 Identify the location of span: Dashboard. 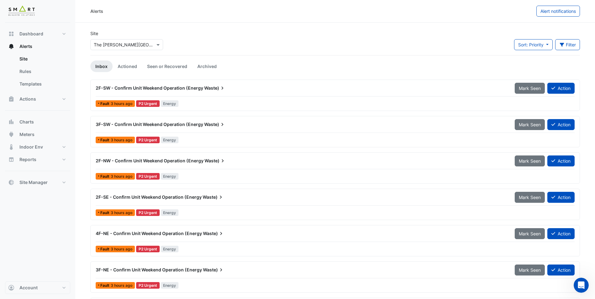
(31, 34).